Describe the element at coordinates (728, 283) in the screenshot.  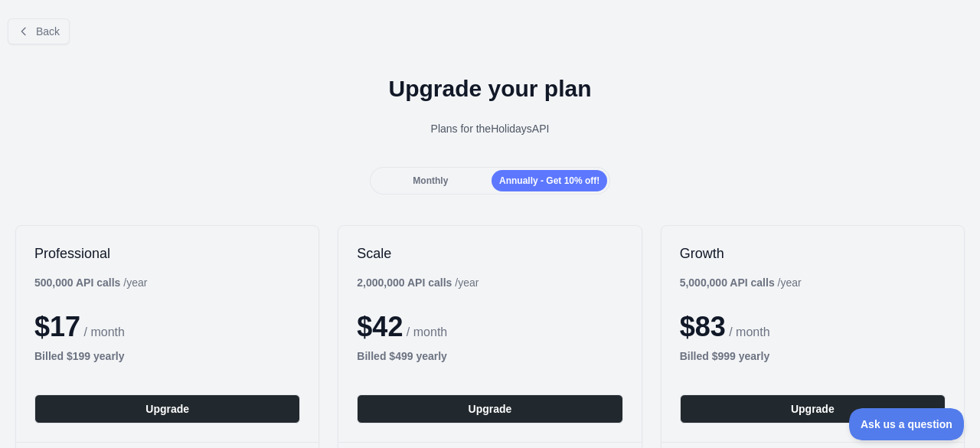
I see `b: 5,000,000 API calls` at that location.